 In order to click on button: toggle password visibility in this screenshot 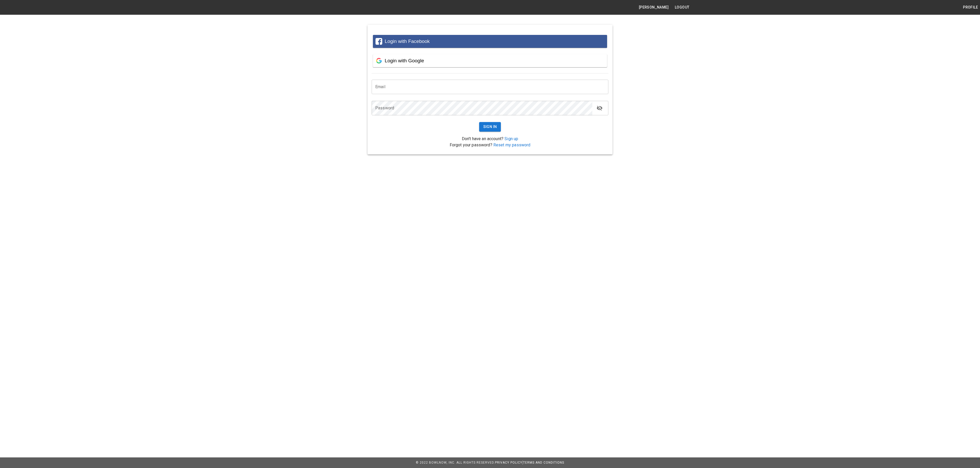, I will do `click(599, 108)`.